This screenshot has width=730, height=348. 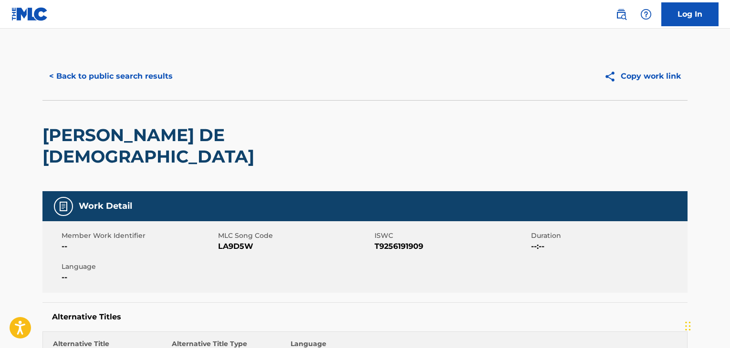 What do you see at coordinates (688, 326) in the screenshot?
I see `div: Arrastrar` at bounding box center [688, 326].